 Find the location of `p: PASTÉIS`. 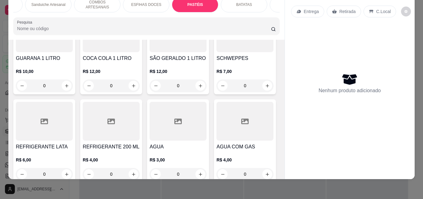

p: PASTÉIS is located at coordinates (195, 5).